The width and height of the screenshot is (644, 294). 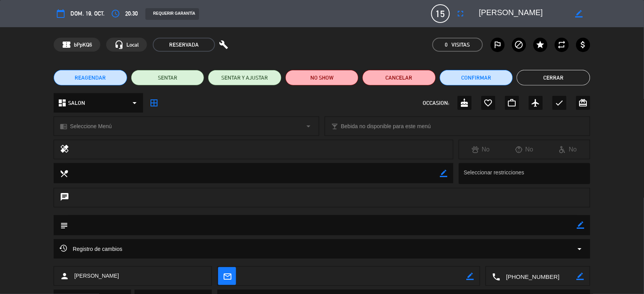 I want to click on i: check, so click(x=559, y=103).